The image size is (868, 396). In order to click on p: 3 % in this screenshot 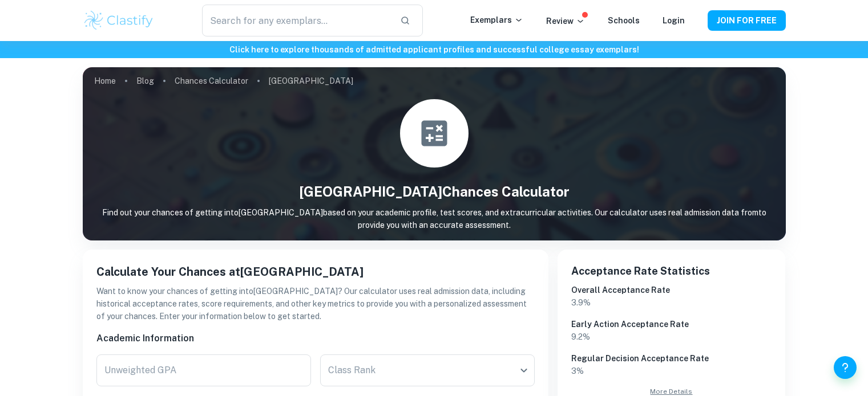, I will do `click(672, 371)`.